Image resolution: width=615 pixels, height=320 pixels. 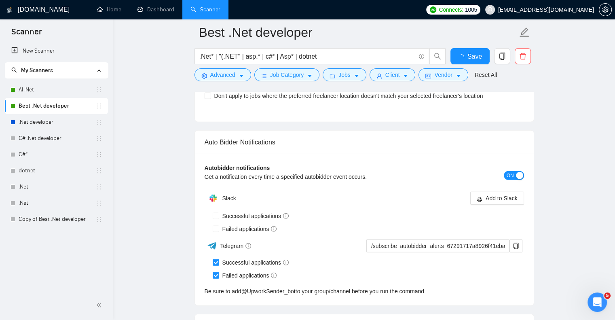 What do you see at coordinates (523, 56) in the screenshot?
I see `button: delete` at bounding box center [523, 56].